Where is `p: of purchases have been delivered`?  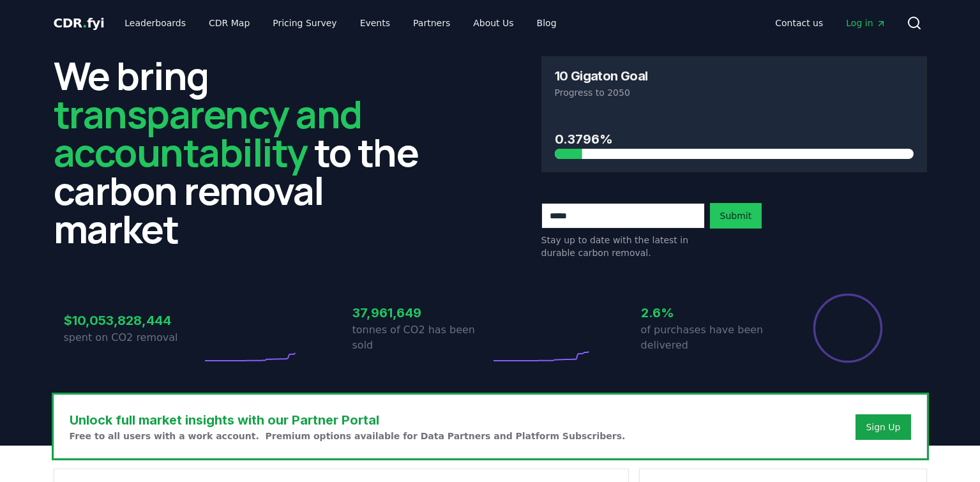 p: of purchases have been delivered is located at coordinates (710, 337).